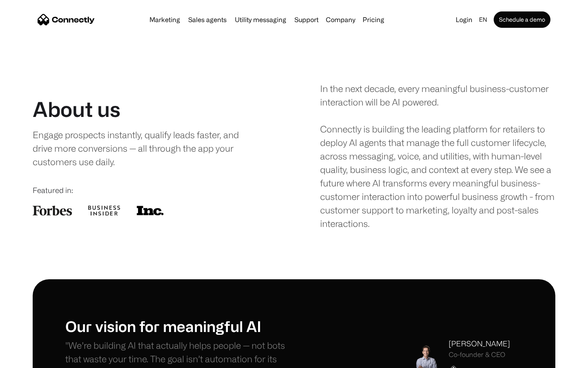 This screenshot has width=588, height=368. What do you see at coordinates (522, 20) in the screenshot?
I see `a: Schedule a demo` at bounding box center [522, 20].